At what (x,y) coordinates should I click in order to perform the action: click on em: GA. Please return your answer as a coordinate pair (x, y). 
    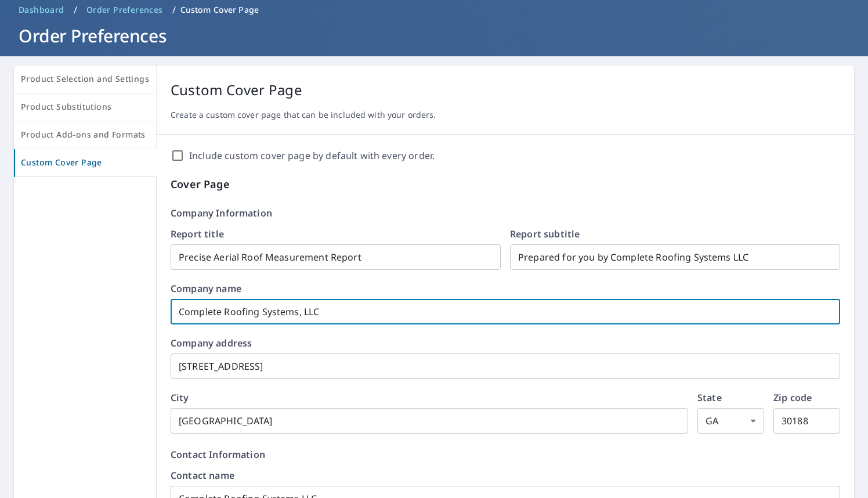
    Looking at the image, I should click on (712, 421).